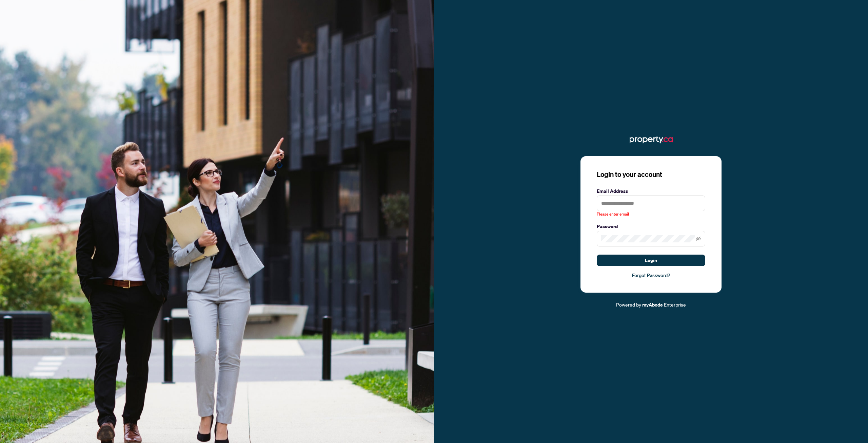  I want to click on img: ma-logo, so click(651, 140).